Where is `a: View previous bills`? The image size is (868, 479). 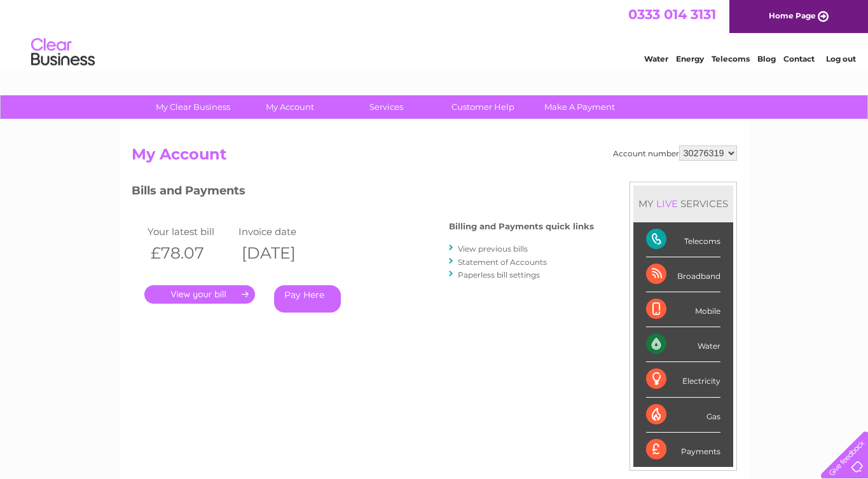
a: View previous bills is located at coordinates (493, 249).